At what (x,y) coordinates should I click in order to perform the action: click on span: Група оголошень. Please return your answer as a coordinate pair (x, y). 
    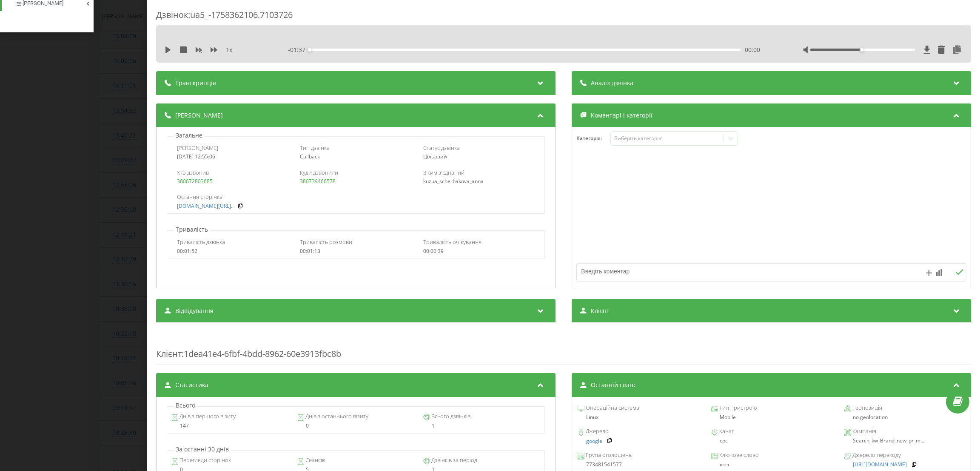
    Looking at the image, I should click on (608, 455).